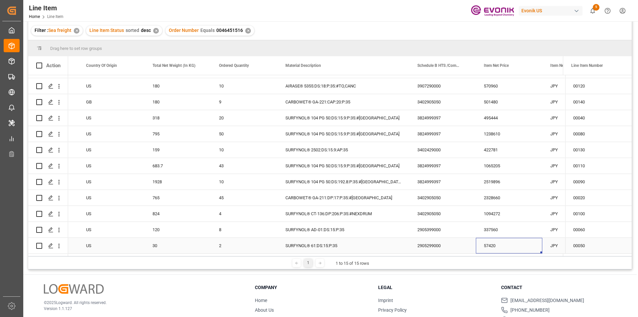  What do you see at coordinates (234, 65) in the screenshot?
I see `span: Ordered Quantity` at bounding box center [234, 65].